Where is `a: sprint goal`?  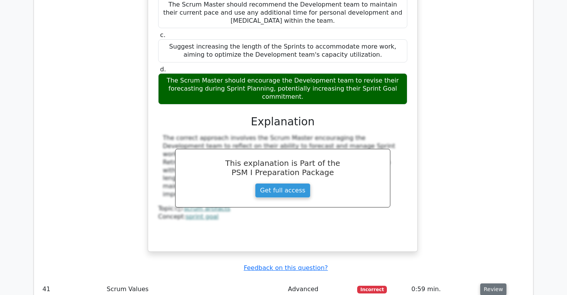
a: sprint goal is located at coordinates (202, 217).